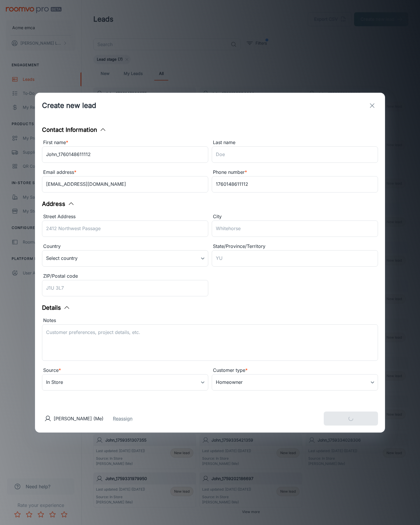  What do you see at coordinates (125, 143) in the screenshot?
I see `div: First name` at bounding box center [125, 143].